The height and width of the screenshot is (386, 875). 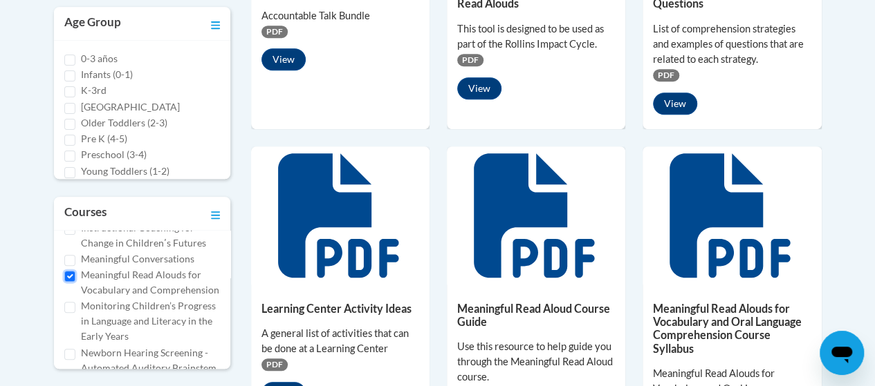 I want to click on div: List of comprehension strategies and examples of questions that are related to each strategy., so click(x=731, y=44).